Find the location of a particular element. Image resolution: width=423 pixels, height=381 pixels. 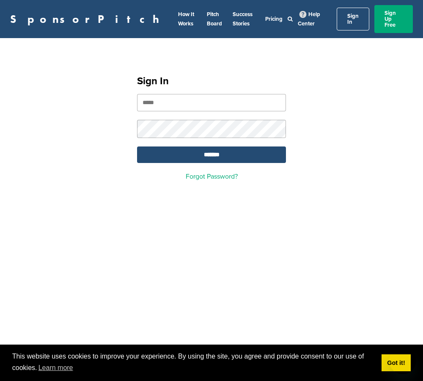

a: Sign In is located at coordinates (353, 19).